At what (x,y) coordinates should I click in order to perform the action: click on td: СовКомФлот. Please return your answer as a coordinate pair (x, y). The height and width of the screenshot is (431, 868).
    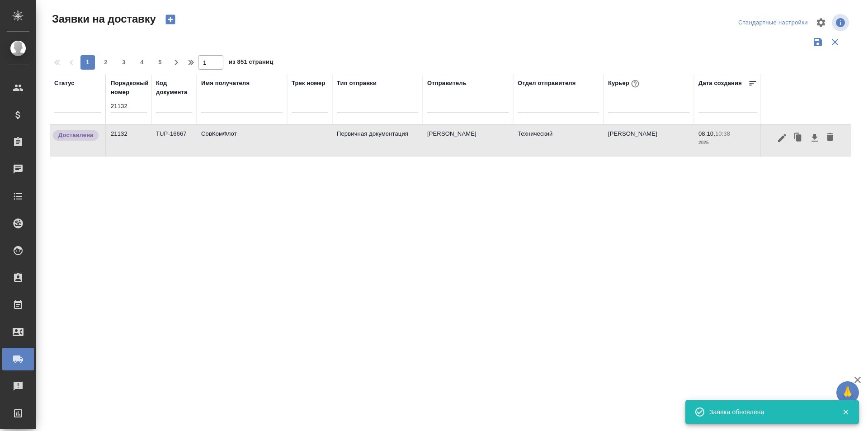
    Looking at the image, I should click on (242, 140).